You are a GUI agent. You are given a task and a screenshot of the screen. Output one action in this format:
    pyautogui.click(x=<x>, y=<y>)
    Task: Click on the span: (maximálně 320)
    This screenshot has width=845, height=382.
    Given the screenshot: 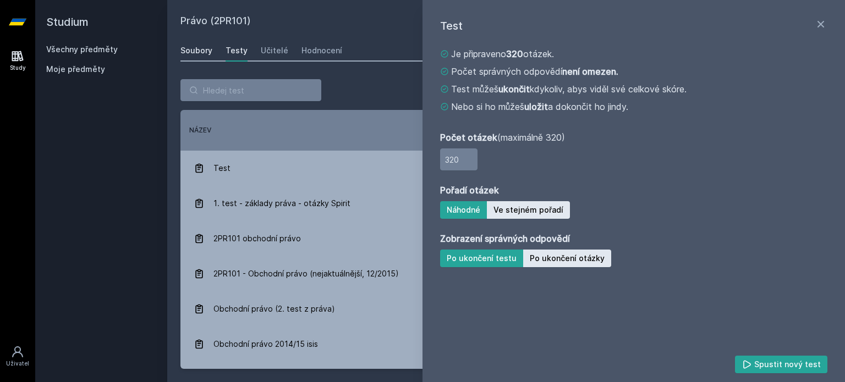 What is the action you would take?
    pyautogui.click(x=502, y=137)
    